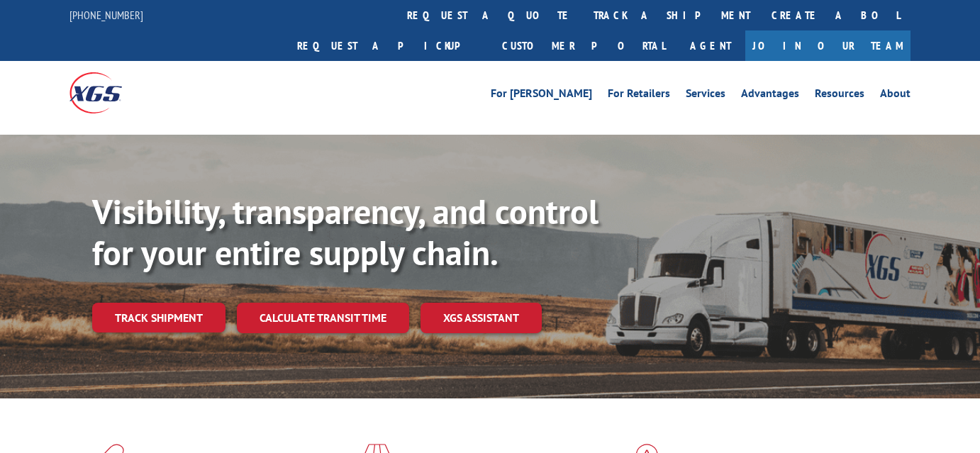 This screenshot has width=980, height=453. I want to click on a: Services, so click(706, 96).